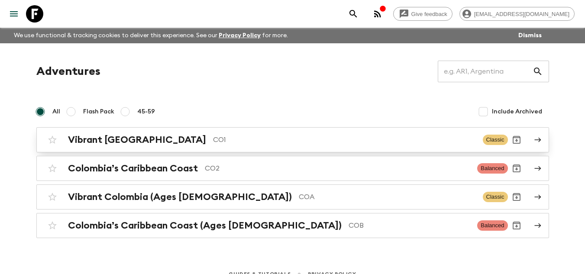 The width and height of the screenshot is (585, 274). What do you see at coordinates (530, 36) in the screenshot?
I see `button: Dismiss` at bounding box center [530, 36].